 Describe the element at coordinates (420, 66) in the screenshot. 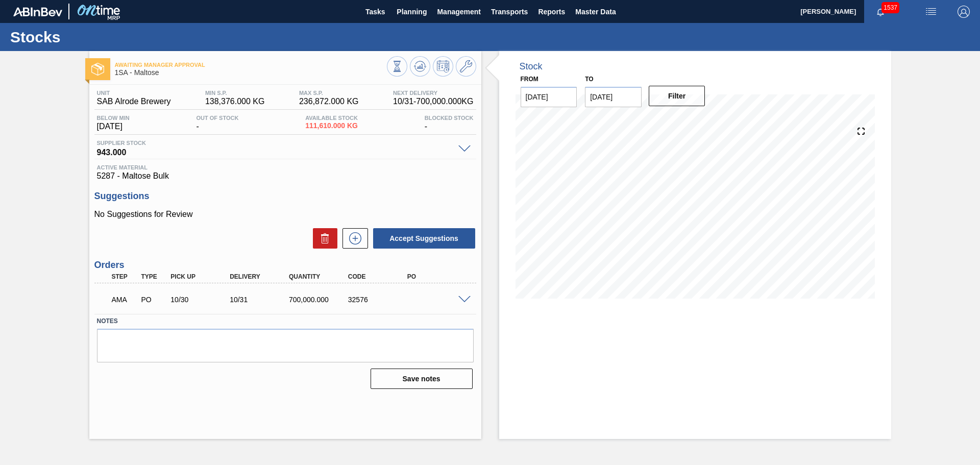

I see `button: Update Chart` at that location.